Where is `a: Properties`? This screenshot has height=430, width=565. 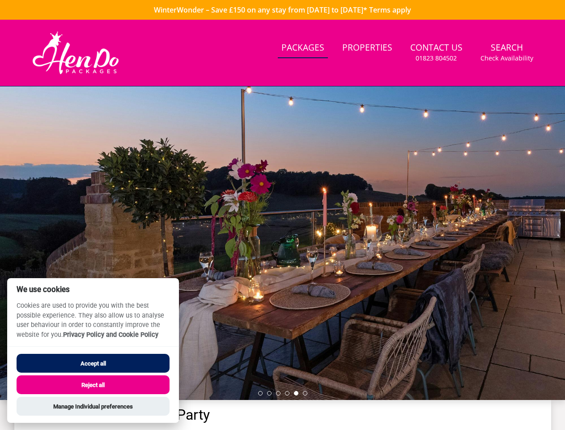
a: Properties is located at coordinates (367, 48).